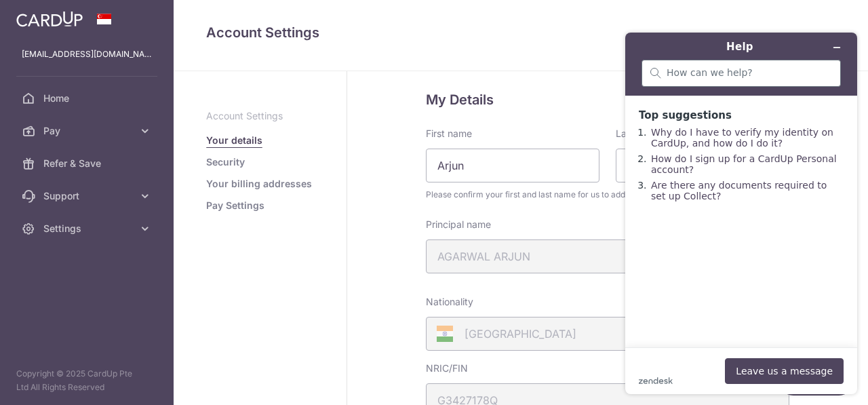 The image size is (868, 405). Describe the element at coordinates (236, 205) in the screenshot. I see `a: Pay Settings` at that location.